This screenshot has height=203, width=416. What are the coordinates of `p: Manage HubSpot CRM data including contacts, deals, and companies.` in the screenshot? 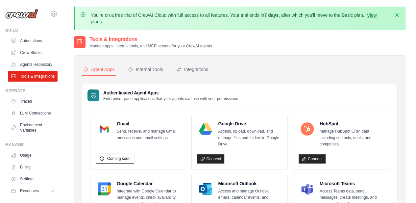 It's located at (352, 138).